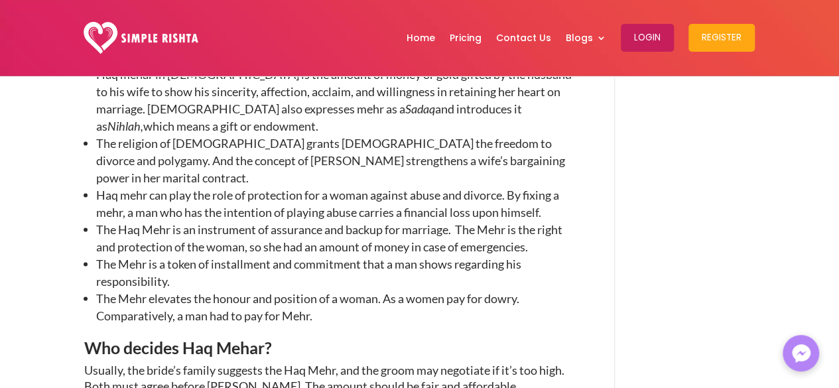 The height and width of the screenshot is (388, 839). I want to click on span: Who decides Haq Mehar?, so click(178, 348).